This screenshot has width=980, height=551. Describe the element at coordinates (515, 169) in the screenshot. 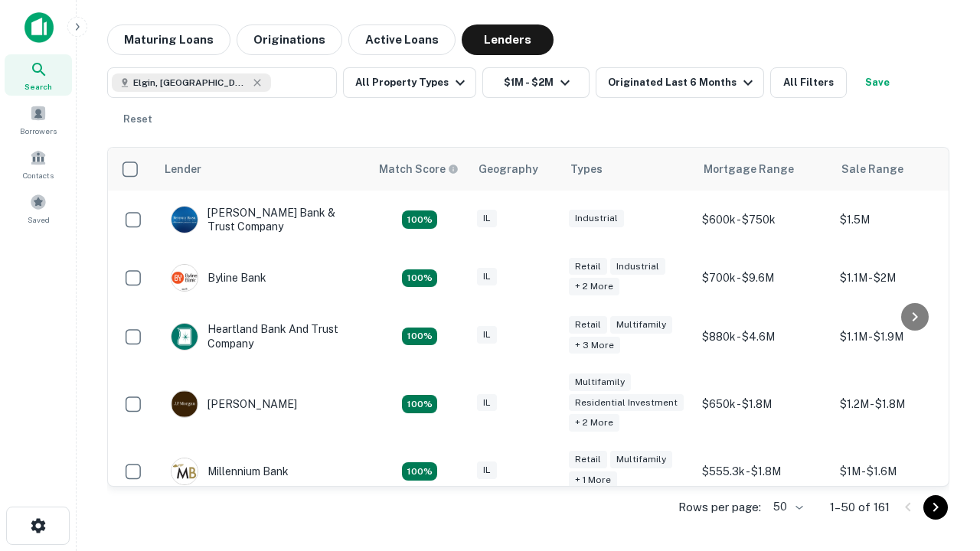

I see `th: Geography` at that location.